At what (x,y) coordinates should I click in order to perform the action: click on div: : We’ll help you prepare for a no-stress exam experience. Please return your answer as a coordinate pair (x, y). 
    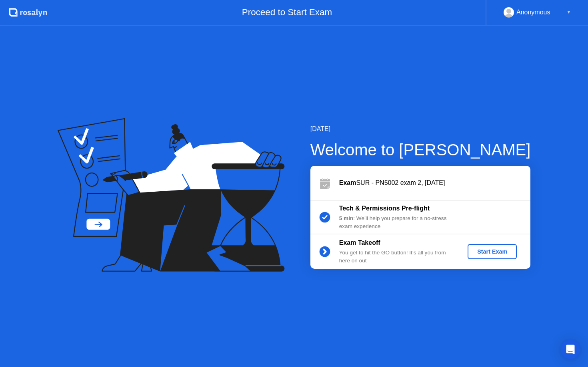
    Looking at the image, I should click on (397, 222).